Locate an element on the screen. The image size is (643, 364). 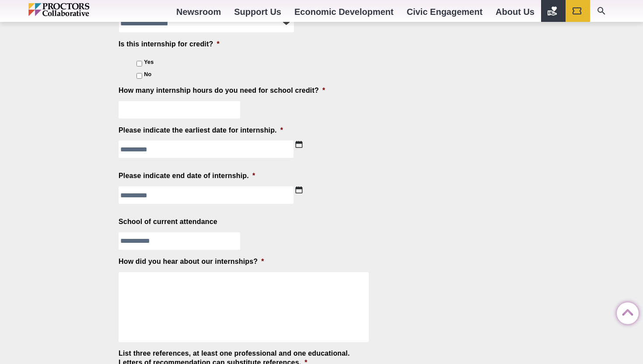
label: Is this internship for credit? is located at coordinates (169, 45).